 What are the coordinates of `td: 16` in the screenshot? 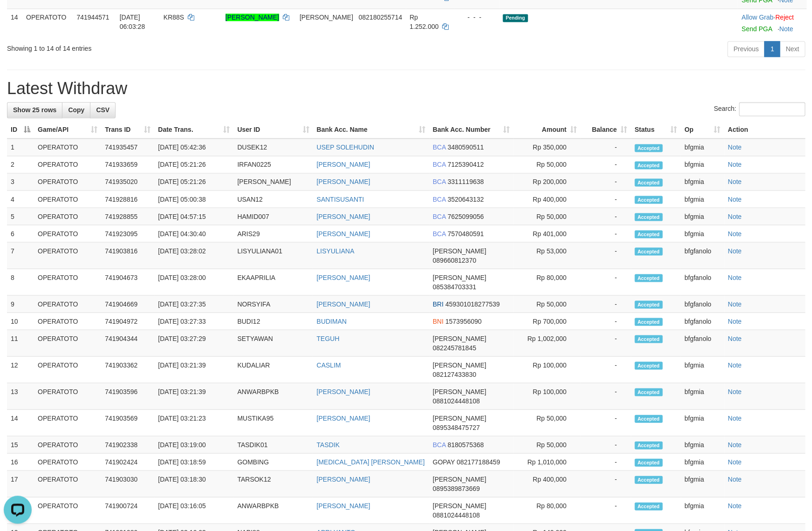 It's located at (21, 462).